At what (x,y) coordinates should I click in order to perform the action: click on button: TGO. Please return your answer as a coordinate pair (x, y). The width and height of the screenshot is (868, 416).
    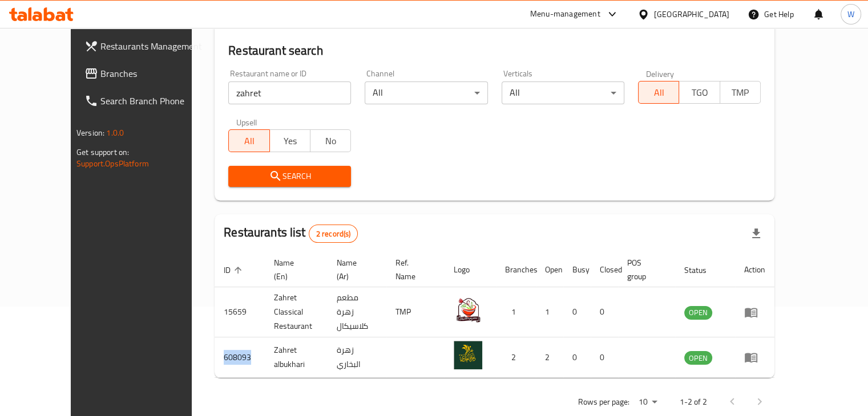
    Looking at the image, I should click on (699, 92).